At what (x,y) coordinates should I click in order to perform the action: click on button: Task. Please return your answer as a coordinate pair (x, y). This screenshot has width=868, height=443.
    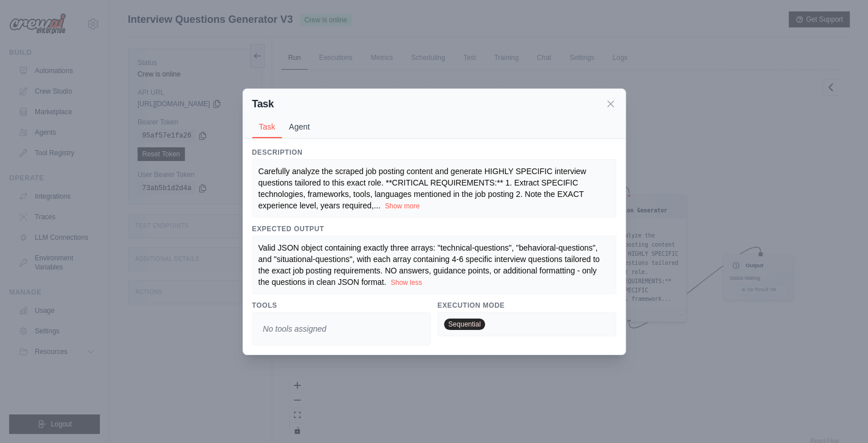
    Looking at the image, I should click on (267, 128).